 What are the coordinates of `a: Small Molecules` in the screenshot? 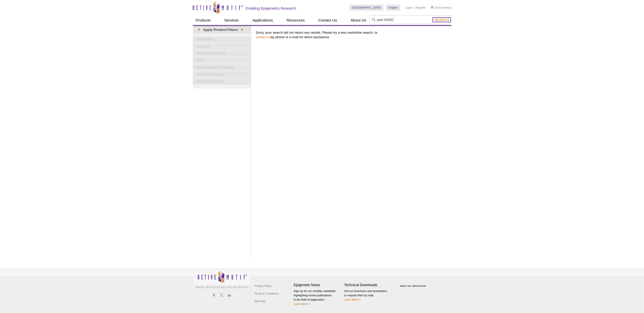 It's located at (222, 81).